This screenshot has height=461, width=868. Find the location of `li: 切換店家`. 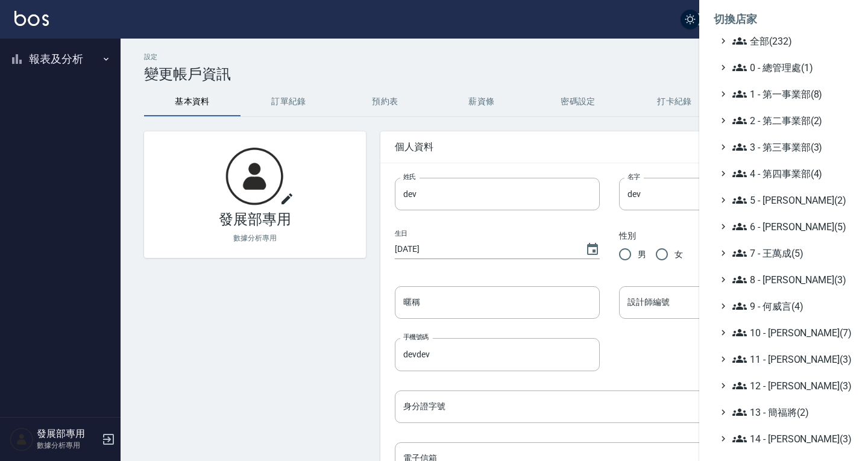

li: 切換店家 is located at coordinates (783, 19).